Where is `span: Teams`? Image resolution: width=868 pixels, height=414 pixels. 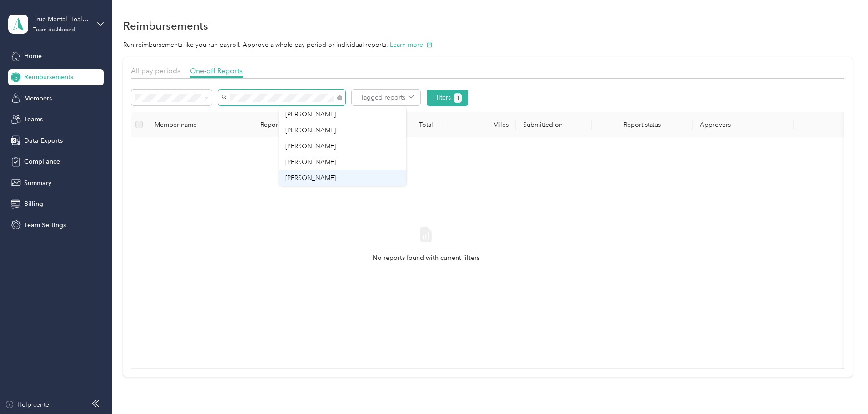 span: Teams is located at coordinates (33, 119).